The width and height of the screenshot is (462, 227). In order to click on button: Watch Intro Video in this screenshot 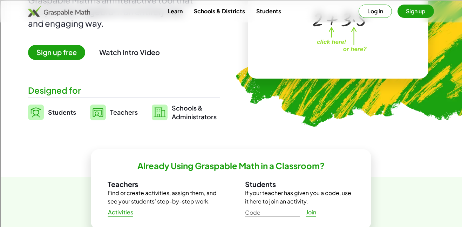, I will do `click(129, 52)`.